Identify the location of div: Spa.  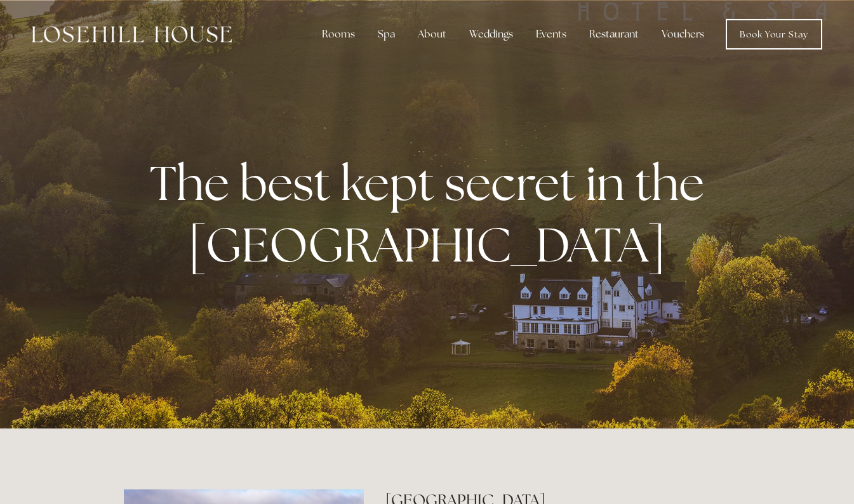
(386, 34).